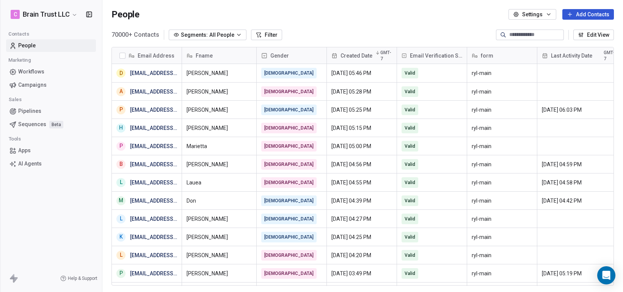  What do you see at coordinates (31, 72) in the screenshot?
I see `span: Workflows` at bounding box center [31, 72].